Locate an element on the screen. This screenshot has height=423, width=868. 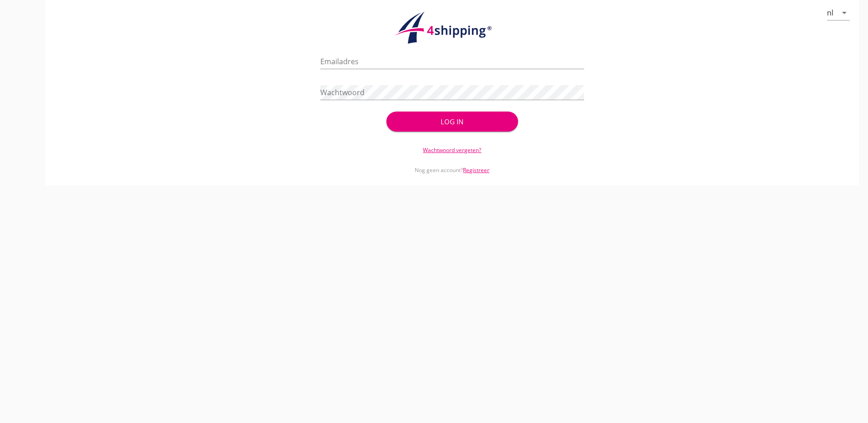
div: Log in is located at coordinates (452, 122).